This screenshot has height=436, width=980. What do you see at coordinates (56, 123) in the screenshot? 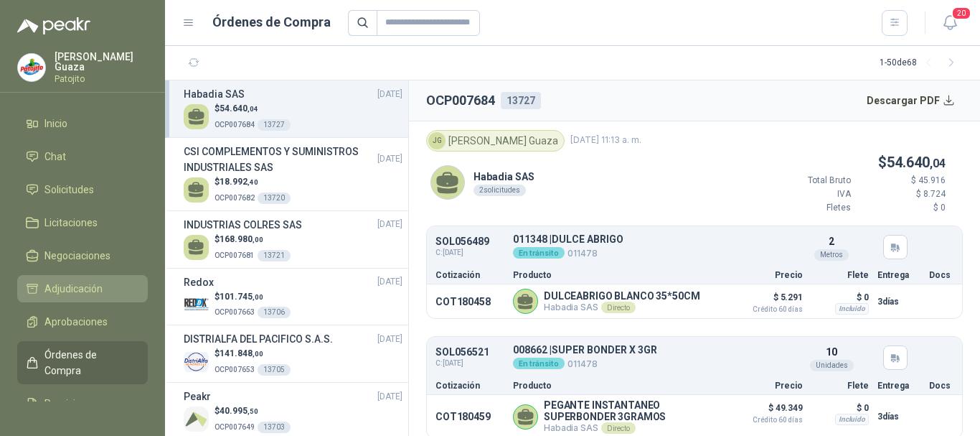
I see `span: Inicio` at bounding box center [56, 123].